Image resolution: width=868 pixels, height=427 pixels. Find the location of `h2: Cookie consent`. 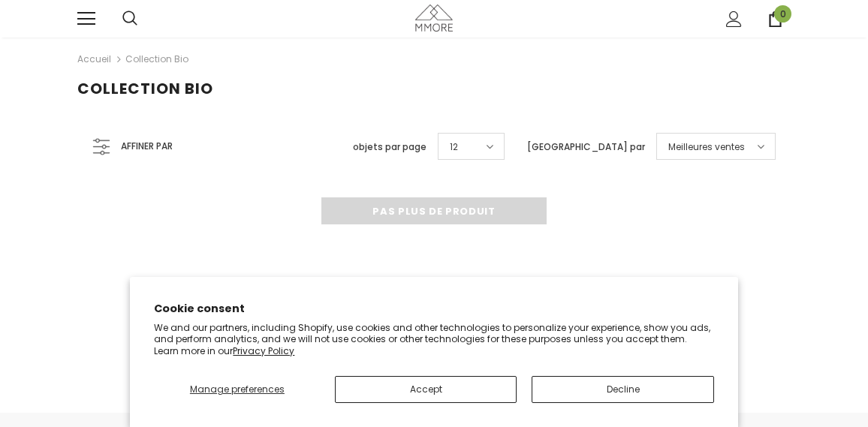

h2: Cookie consent is located at coordinates (433, 308).